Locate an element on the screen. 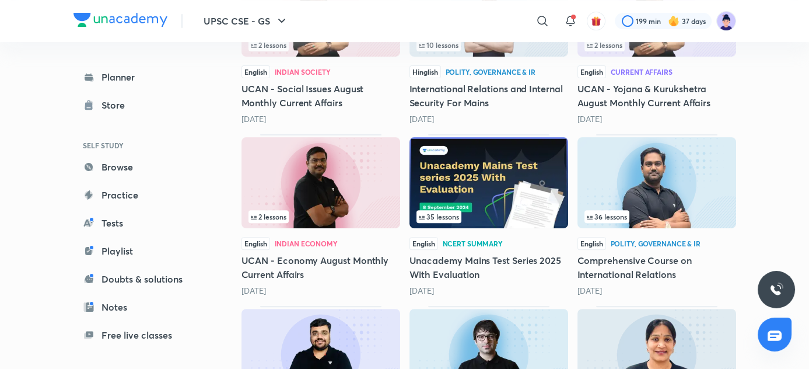 Image resolution: width=809 pixels, height=369 pixels. img: streak is located at coordinates (674, 21).